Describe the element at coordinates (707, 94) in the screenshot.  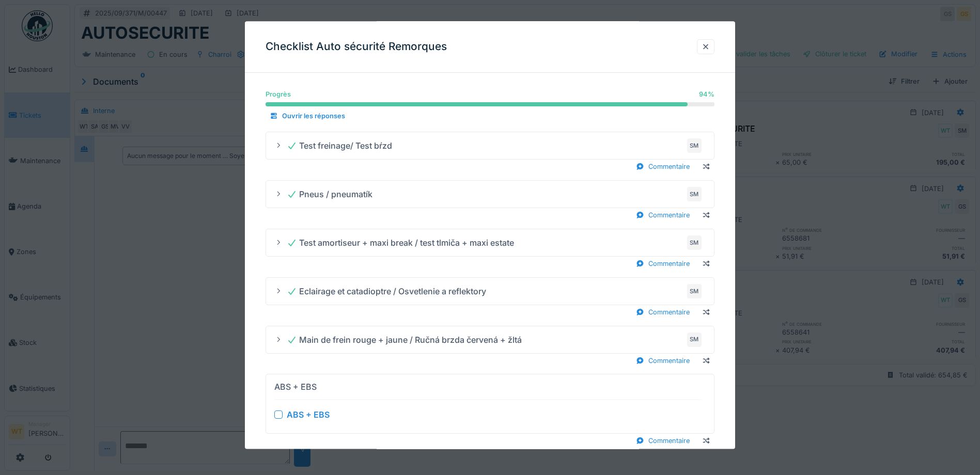
I see `div: 94 %` at that location.